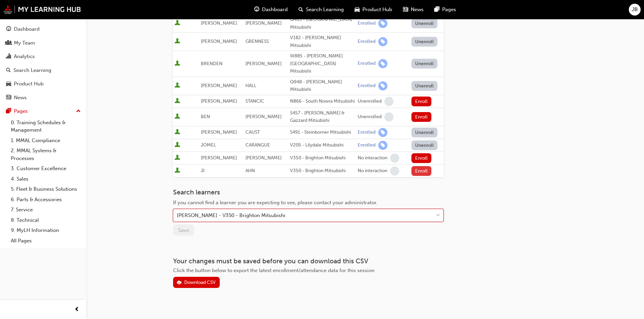 Image resolution: width=644 pixels, height=319 pixels. What do you see at coordinates (252, 132) in the screenshot?
I see `span: CAUST` at bounding box center [252, 132].